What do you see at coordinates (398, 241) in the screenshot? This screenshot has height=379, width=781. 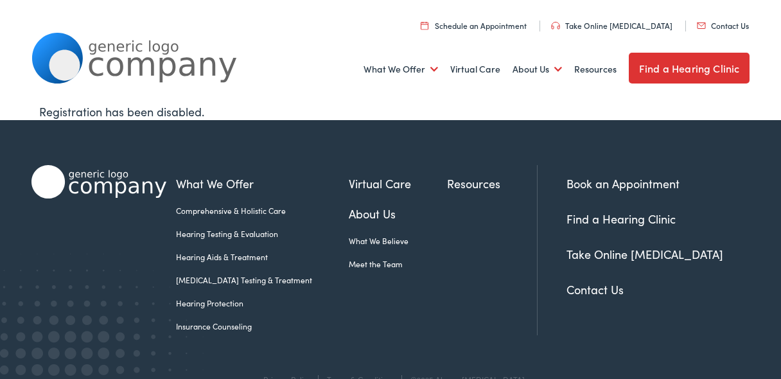 I see `a: What We Believe` at bounding box center [398, 241].